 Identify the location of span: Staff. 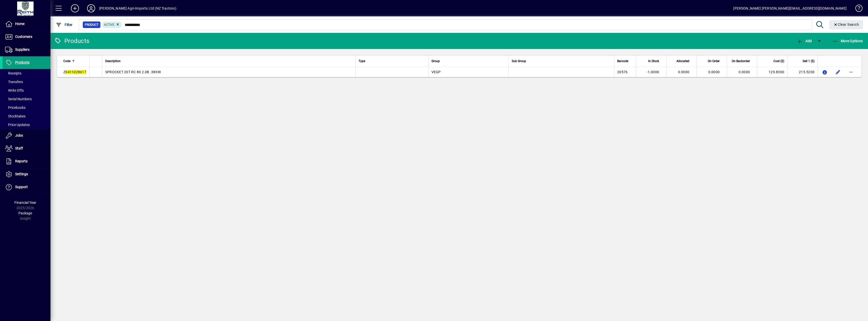
(19, 148).